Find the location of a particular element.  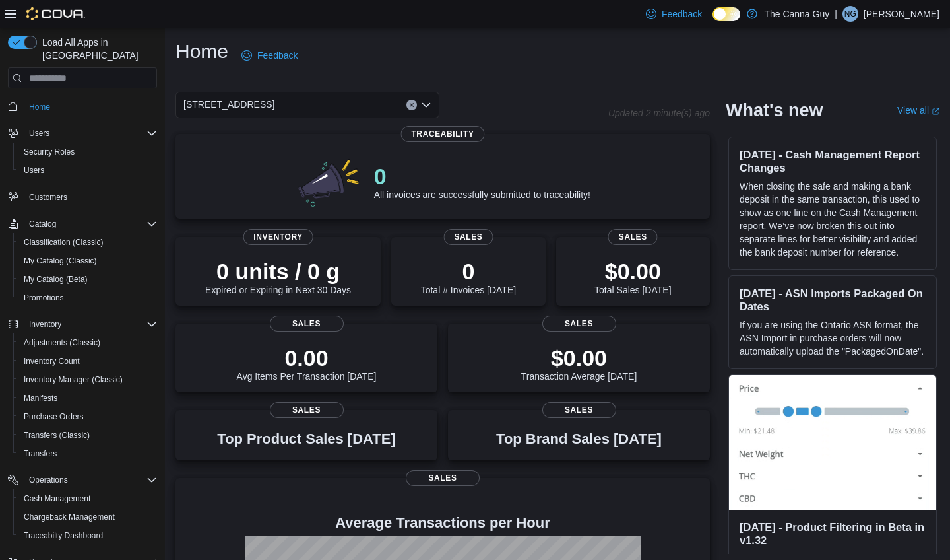

p: 0 is located at coordinates (483, 176).